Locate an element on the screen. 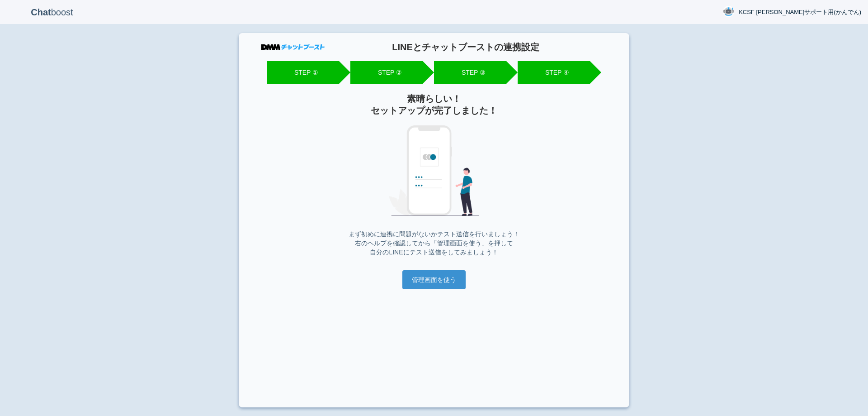  img: 完了画面 is located at coordinates (434, 171).